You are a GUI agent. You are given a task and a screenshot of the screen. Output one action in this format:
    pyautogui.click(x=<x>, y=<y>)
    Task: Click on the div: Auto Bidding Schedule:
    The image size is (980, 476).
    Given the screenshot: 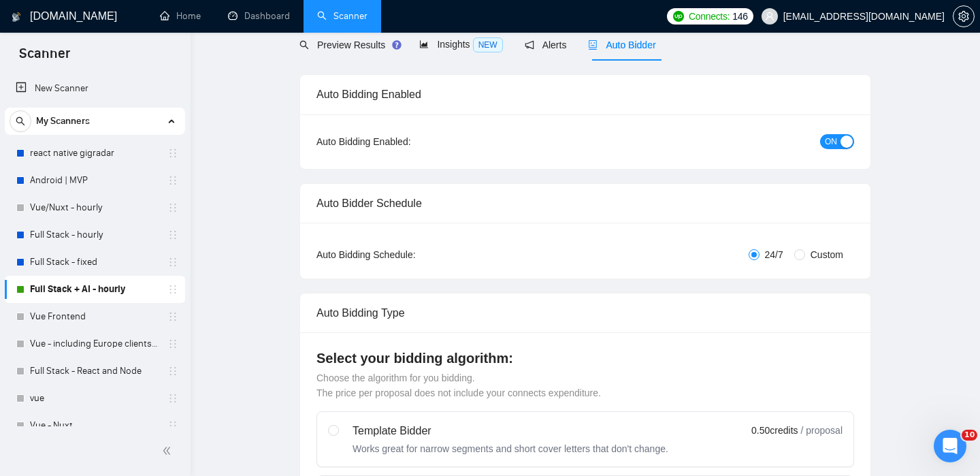 What is the action you would take?
    pyautogui.click(x=406, y=254)
    